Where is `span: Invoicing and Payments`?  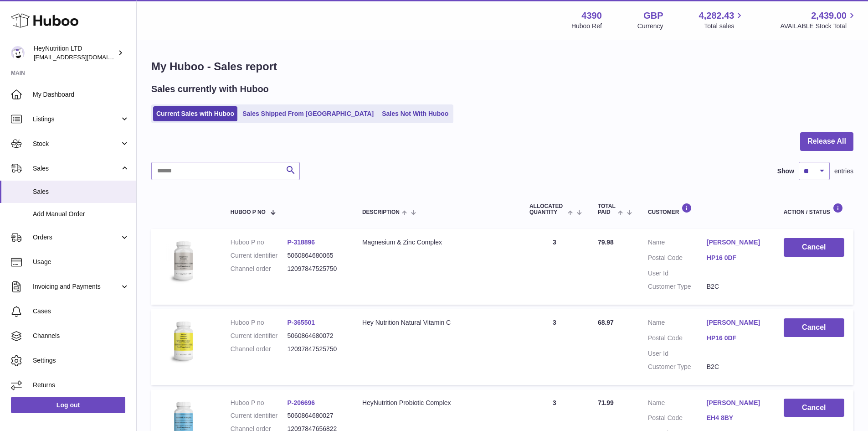
span: Invoicing and Payments is located at coordinates (76, 287).